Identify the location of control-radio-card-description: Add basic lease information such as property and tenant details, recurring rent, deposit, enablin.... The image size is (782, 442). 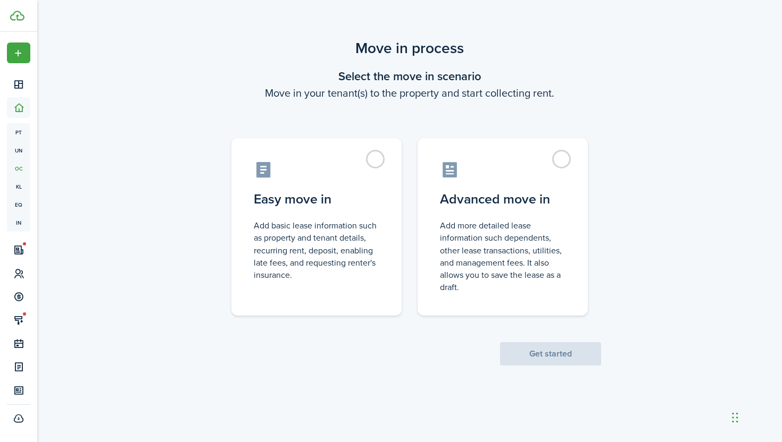
(316, 250).